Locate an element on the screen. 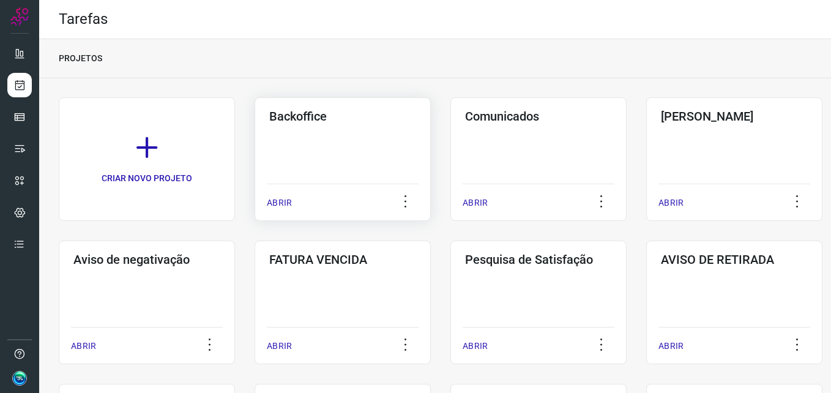 The height and width of the screenshot is (393, 831). h3: AVISO DE RETIRADA is located at coordinates (734, 259).